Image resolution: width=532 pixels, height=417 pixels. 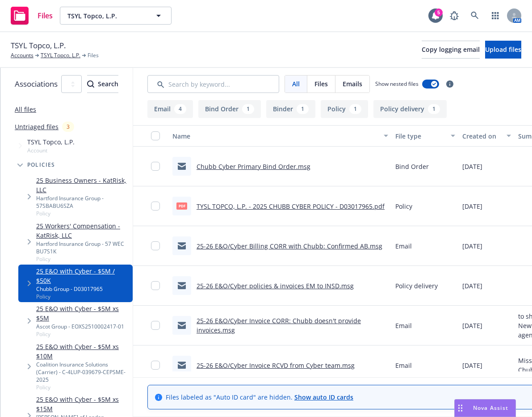 What do you see at coordinates (276, 365) in the screenshot?
I see `a: 25-26 E&O/Cyber Invoice RCVD from Cyber team.msg` at bounding box center [276, 365].